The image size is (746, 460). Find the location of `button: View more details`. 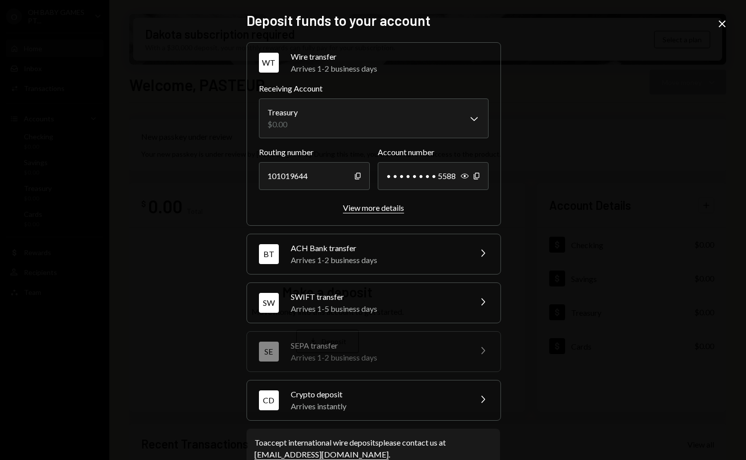

button: View more details is located at coordinates (373, 208).